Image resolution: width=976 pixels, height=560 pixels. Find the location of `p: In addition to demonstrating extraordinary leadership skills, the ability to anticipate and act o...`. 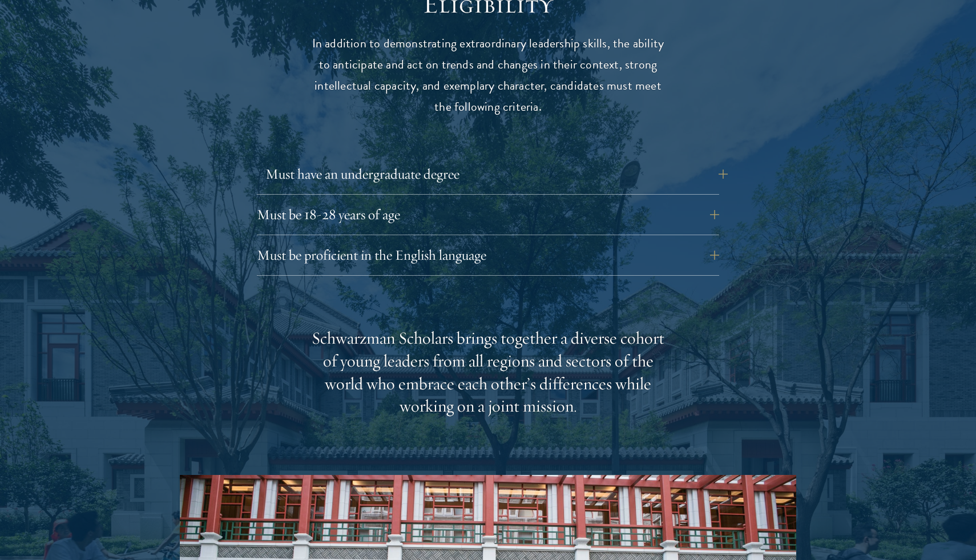

p: In addition to demonstrating extraordinary leadership skills, the ability to anticipate and act o... is located at coordinates (488, 75).